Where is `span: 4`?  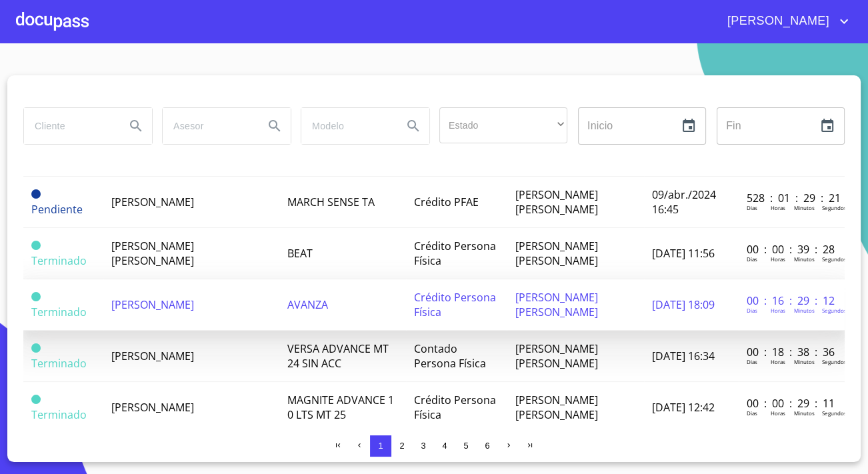 span: 4 is located at coordinates (444, 446).